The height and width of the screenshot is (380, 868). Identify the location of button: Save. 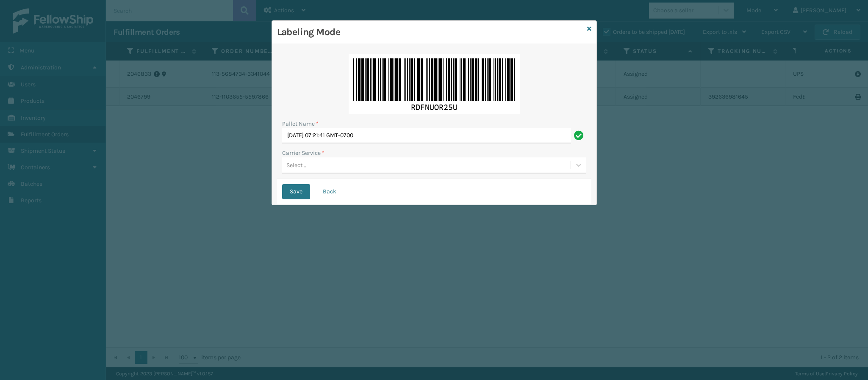
(296, 192).